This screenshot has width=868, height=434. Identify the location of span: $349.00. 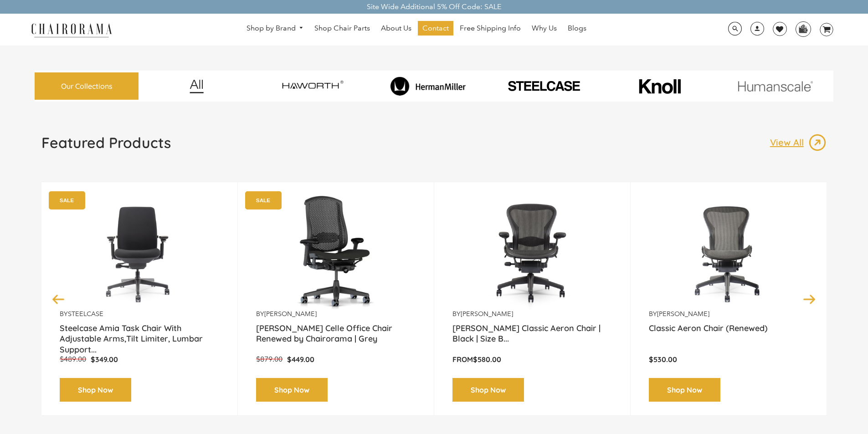
(105, 359).